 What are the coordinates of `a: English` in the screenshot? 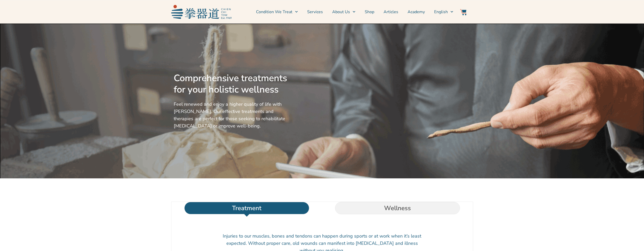 It's located at (443, 12).